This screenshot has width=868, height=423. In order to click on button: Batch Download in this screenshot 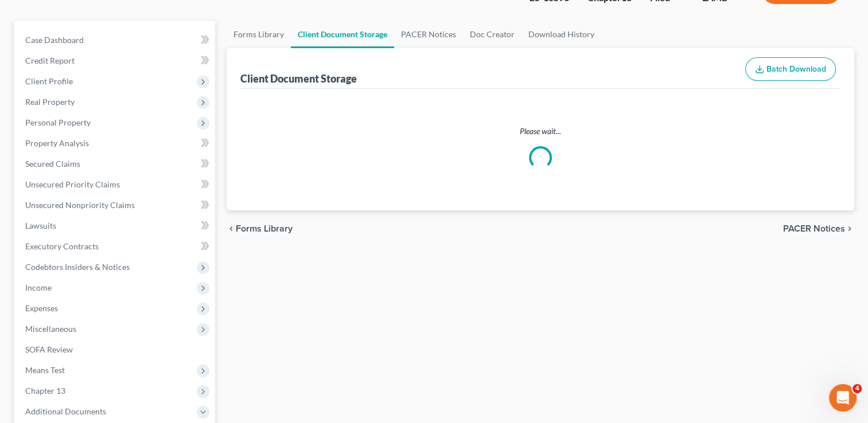, I will do `click(791, 69)`.